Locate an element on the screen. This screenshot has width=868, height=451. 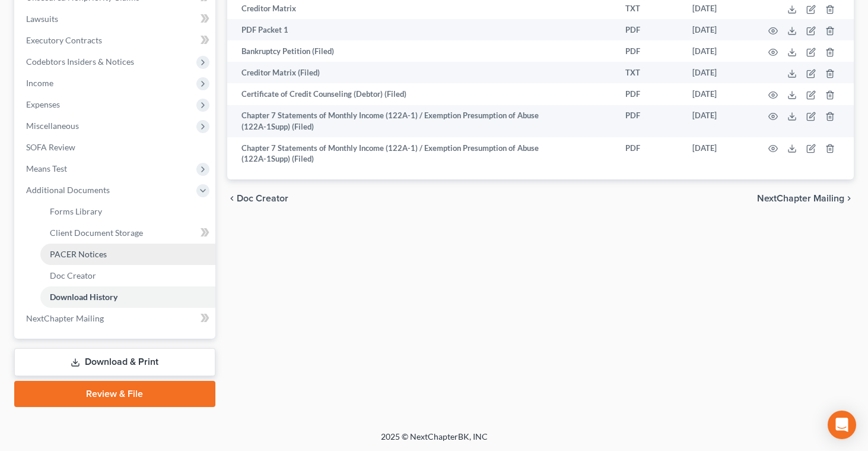
td: Bankruptcy Petition (Filed) is located at coordinates (389, 51).